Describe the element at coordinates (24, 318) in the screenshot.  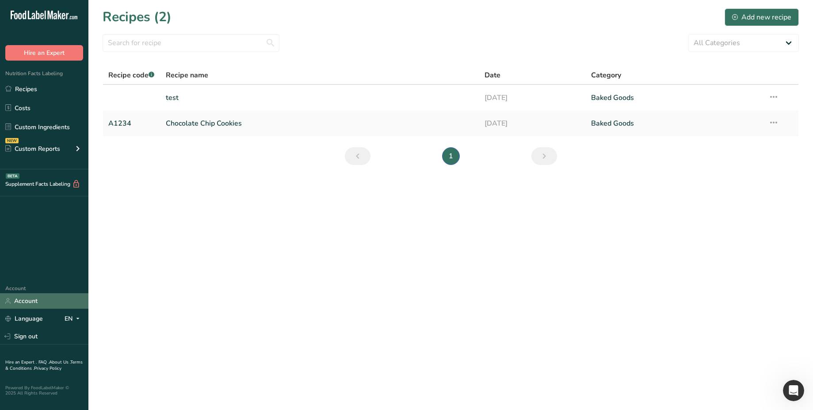
I see `a: Language` at that location.